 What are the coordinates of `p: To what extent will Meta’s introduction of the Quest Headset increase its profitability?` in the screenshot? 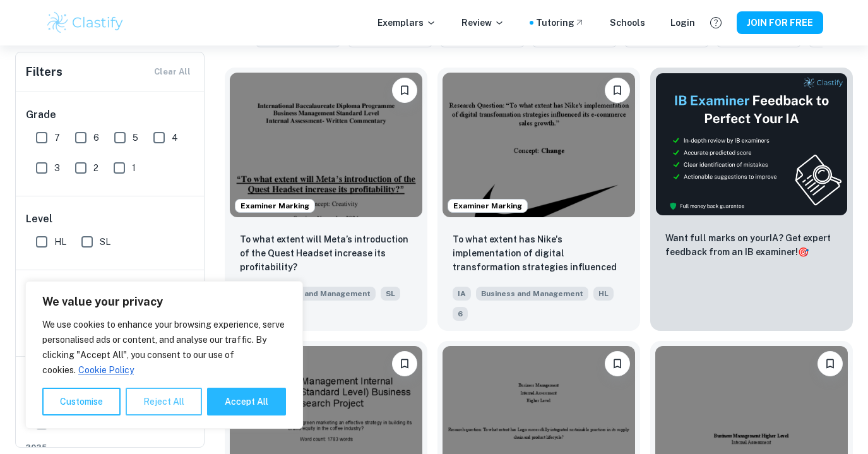 It's located at (326, 253).